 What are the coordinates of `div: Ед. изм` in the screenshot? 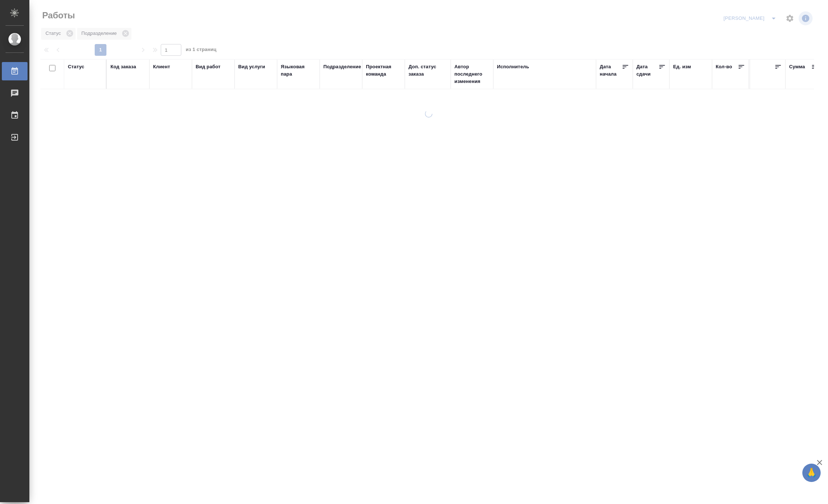 It's located at (682, 67).